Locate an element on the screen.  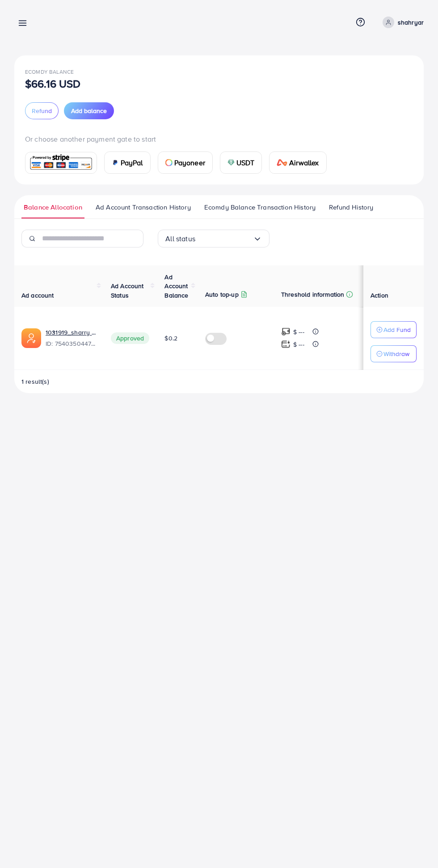
span: ID: 7540350447681863698 is located at coordinates (71, 344).